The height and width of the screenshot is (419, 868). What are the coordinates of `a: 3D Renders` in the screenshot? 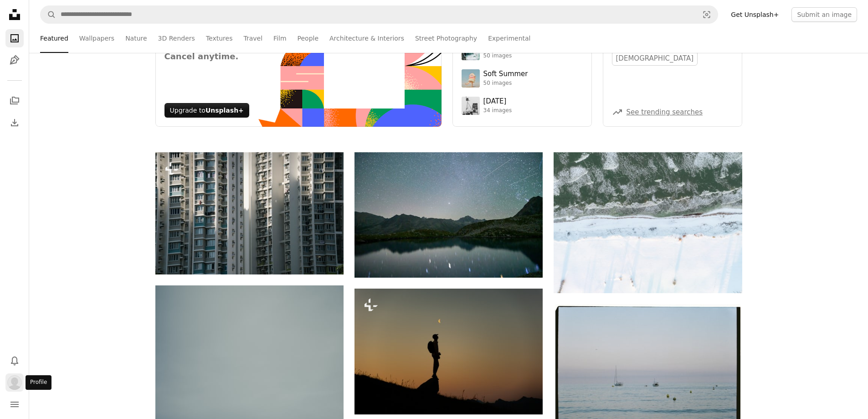 It's located at (176, 38).